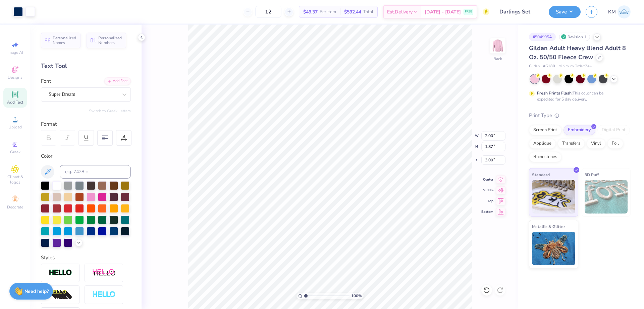 Image resolution: width=644 pixels, height=309 pixels. I want to click on strong: Fresh Prints Flash:, so click(555, 93).